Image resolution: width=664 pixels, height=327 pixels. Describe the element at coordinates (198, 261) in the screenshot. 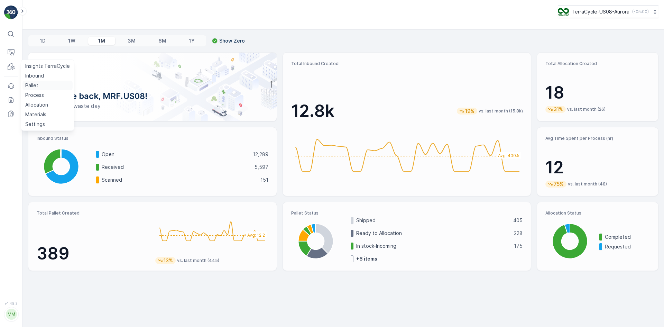

I see `p: vs. last month (445)` at that location.